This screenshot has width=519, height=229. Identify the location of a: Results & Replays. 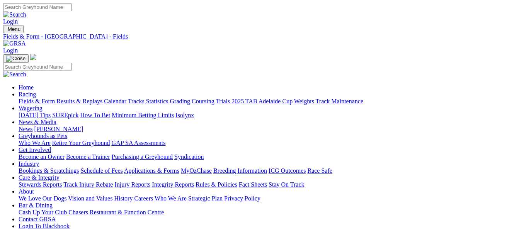
(79, 101).